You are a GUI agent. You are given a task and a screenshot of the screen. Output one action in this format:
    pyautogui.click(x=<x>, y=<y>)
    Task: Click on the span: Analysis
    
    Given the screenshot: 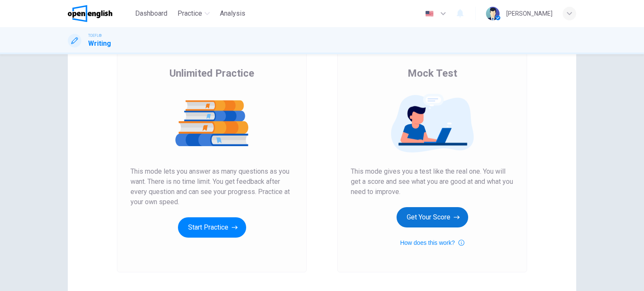 What is the action you would take?
    pyautogui.click(x=232, y=14)
    